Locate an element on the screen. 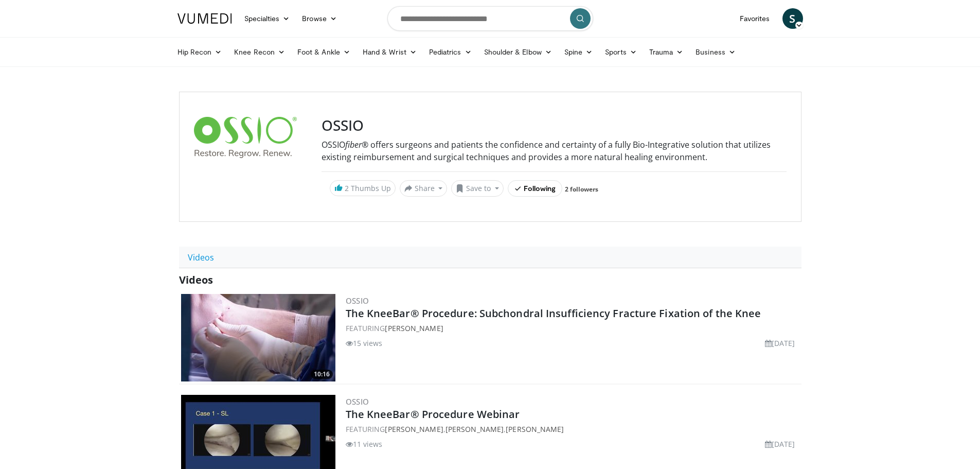 The image size is (980, 469). em: fiber is located at coordinates (353, 145).